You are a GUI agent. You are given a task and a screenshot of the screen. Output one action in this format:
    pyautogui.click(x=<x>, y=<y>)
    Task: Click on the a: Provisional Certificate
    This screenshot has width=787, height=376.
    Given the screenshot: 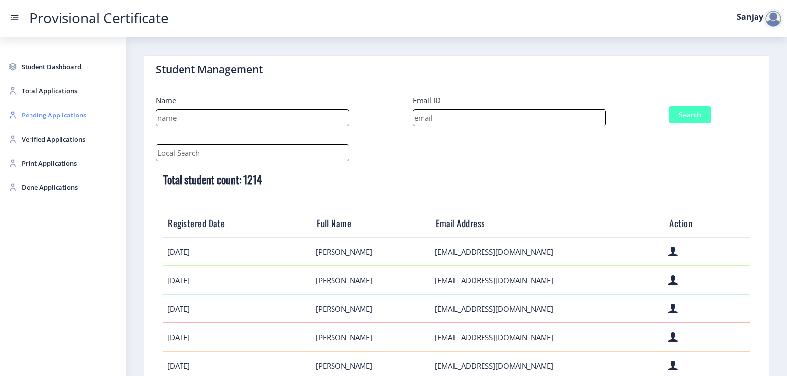 What is the action you would take?
    pyautogui.click(x=99, y=18)
    